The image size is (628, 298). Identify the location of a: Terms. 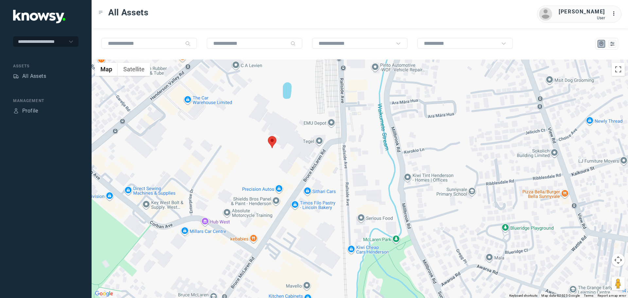
(589, 295).